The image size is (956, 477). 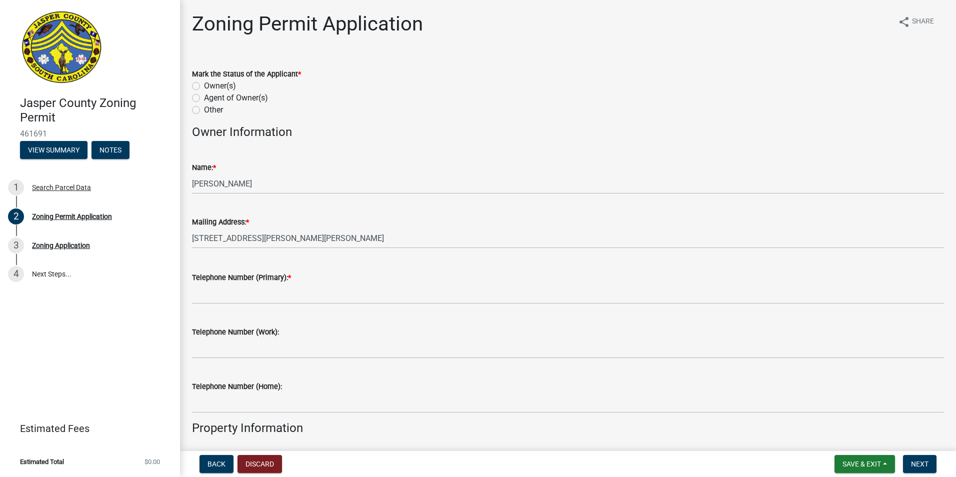 What do you see at coordinates (16, 187) in the screenshot?
I see `div: 1` at bounding box center [16, 187].